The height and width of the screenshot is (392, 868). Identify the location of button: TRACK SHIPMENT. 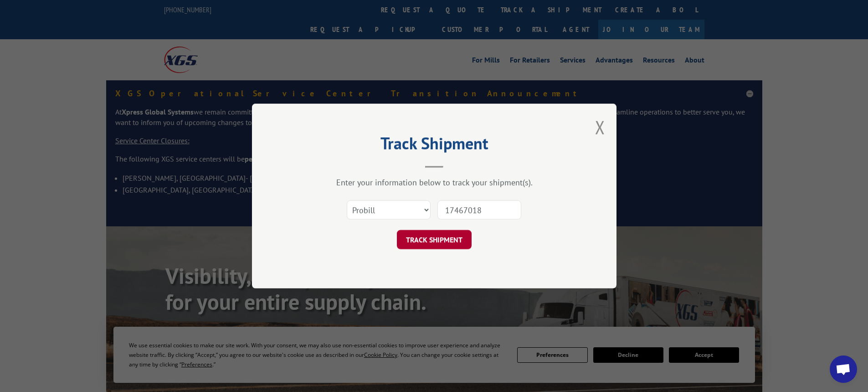
(434, 240).